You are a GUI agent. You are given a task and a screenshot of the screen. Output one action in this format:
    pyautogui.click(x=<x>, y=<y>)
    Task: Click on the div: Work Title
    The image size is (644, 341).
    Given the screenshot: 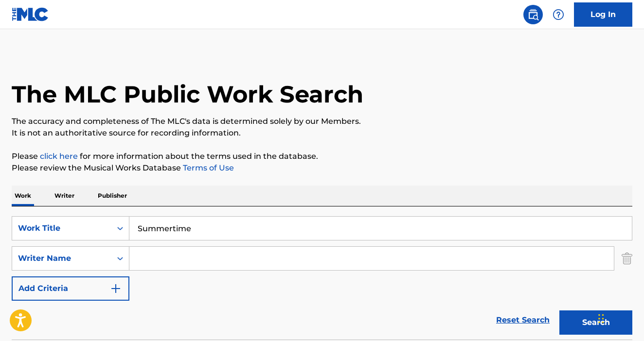 What is the action you would take?
    pyautogui.click(x=62, y=228)
    